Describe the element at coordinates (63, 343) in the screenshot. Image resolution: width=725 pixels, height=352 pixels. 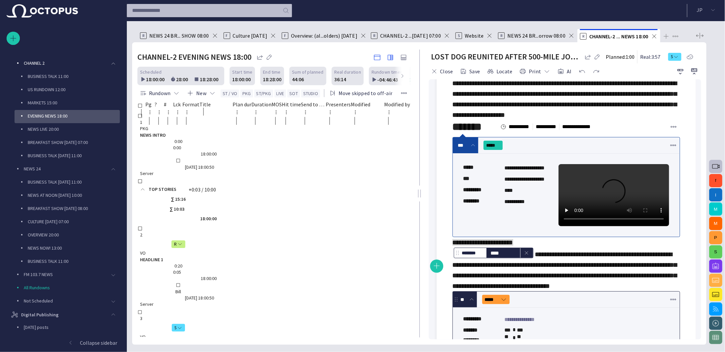
I see `button: Collapse sidebar` at that location.